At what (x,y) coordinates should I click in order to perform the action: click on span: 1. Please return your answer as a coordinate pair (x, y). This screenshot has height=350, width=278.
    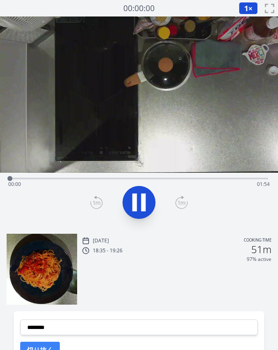
    Looking at the image, I should click on (246, 8).